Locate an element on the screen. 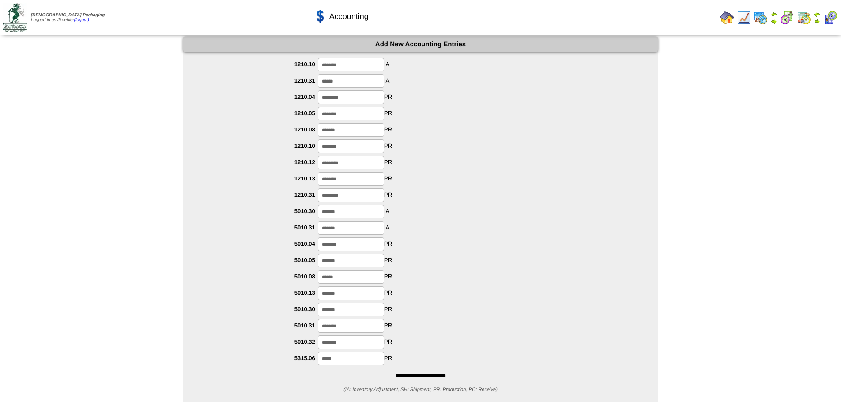  span: Logged in as Jkoehler is located at coordinates (68, 18).